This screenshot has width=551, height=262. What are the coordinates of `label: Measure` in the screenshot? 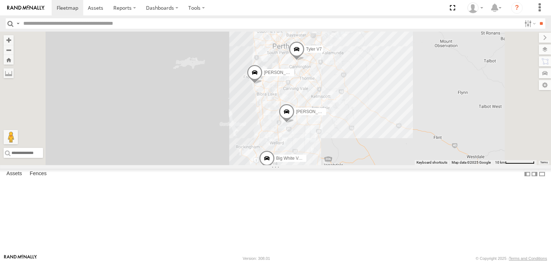 It's located at (9, 73).